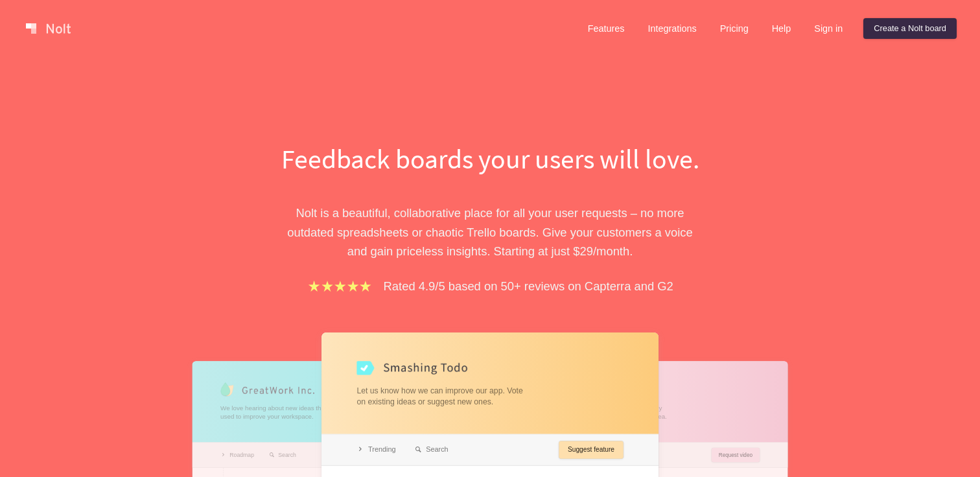 The image size is (980, 477). What do you see at coordinates (735, 28) in the screenshot?
I see `a: Pricing` at bounding box center [735, 28].